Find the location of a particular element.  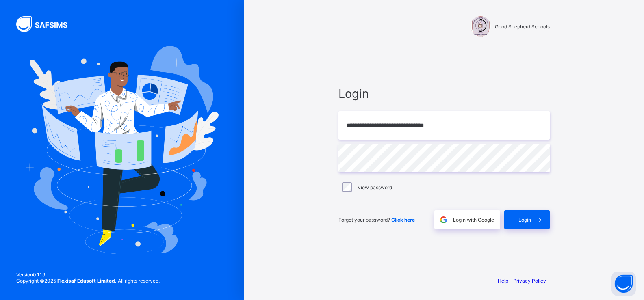

a: Privacy Policy is located at coordinates (529, 280).